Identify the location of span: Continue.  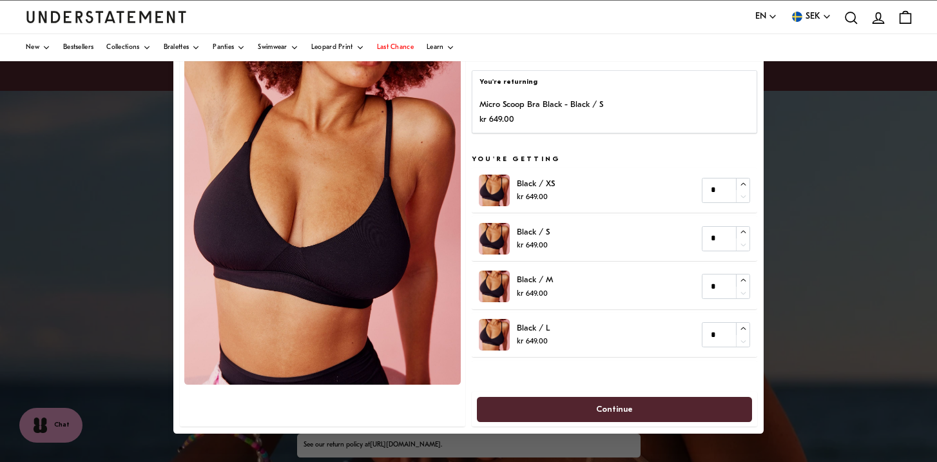
(614, 409).